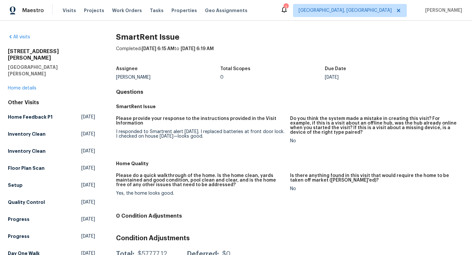 The height and width of the screenshot is (255, 472). Describe the element at coordinates (374, 126) in the screenshot. I see `h5: Do you think the system made a mistake in creating this visit? For example, if this is a visit ab...` at that location.